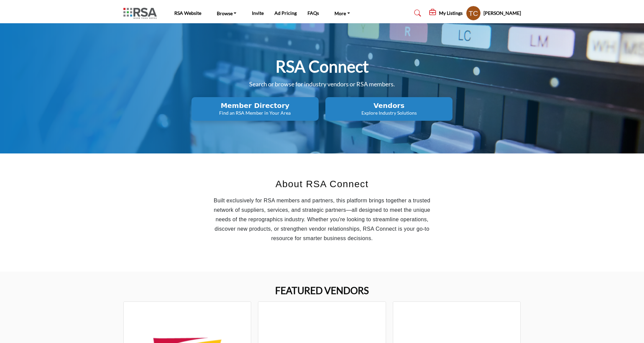 Image resolution: width=644 pixels, height=343 pixels. What do you see at coordinates (322, 291) in the screenshot?
I see `h2: FEATURED VENDORS` at bounding box center [322, 291].